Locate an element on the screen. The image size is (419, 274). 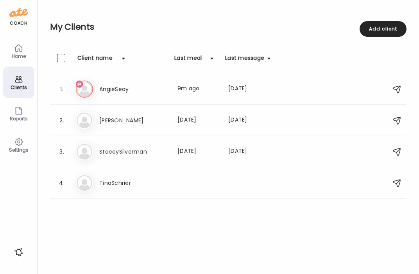
div: Last meal is located at coordinates (188, 60).